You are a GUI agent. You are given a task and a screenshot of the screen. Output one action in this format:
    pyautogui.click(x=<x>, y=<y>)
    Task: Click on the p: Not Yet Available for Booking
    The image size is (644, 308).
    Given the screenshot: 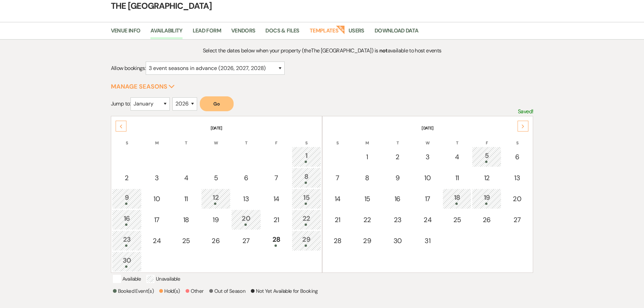 What is the action you would take?
    pyautogui.click(x=284, y=291)
    